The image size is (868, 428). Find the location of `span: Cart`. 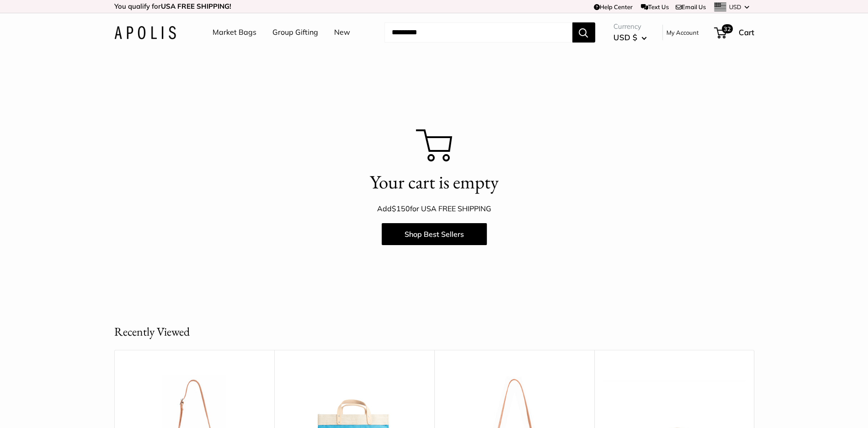

span: Cart is located at coordinates (747, 32).